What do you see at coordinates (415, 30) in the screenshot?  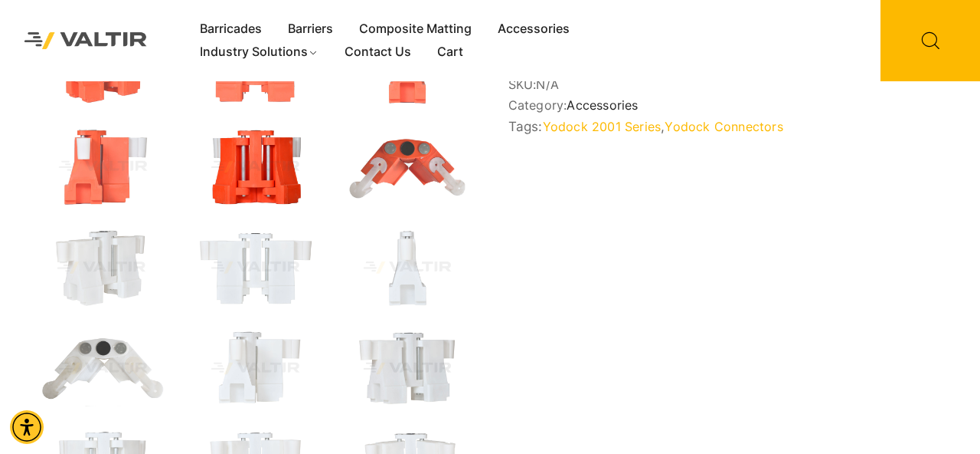 I see `a: Composite Matting` at bounding box center [415, 30].